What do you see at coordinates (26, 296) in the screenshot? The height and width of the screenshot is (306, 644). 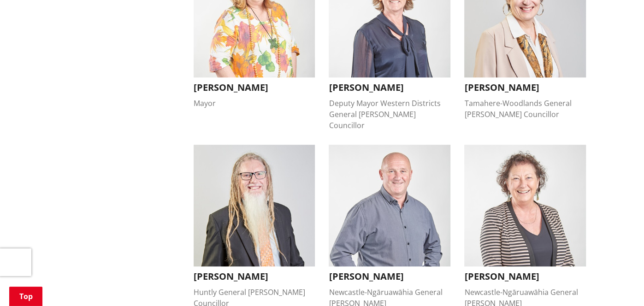 I see `a: Top` at bounding box center [26, 296].